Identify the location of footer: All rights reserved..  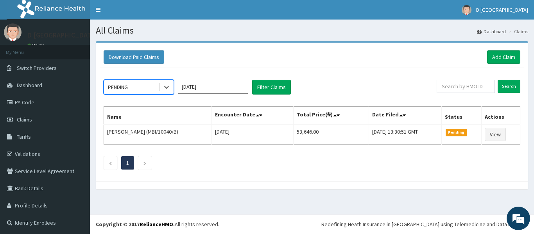
(312, 224).